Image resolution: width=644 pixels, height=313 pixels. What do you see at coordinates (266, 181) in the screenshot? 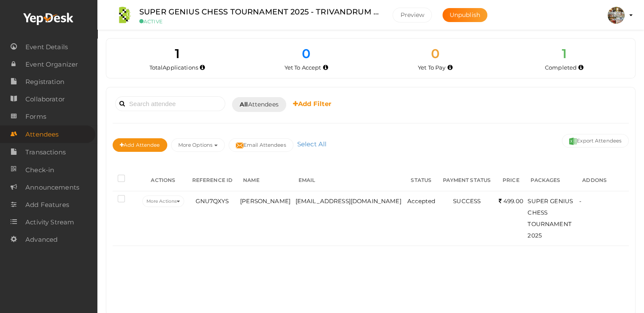
I see `th: NAME` at bounding box center [266, 181].